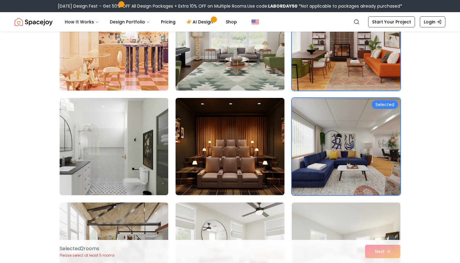 The image size is (460, 263). I want to click on button: How It Works, so click(82, 22).